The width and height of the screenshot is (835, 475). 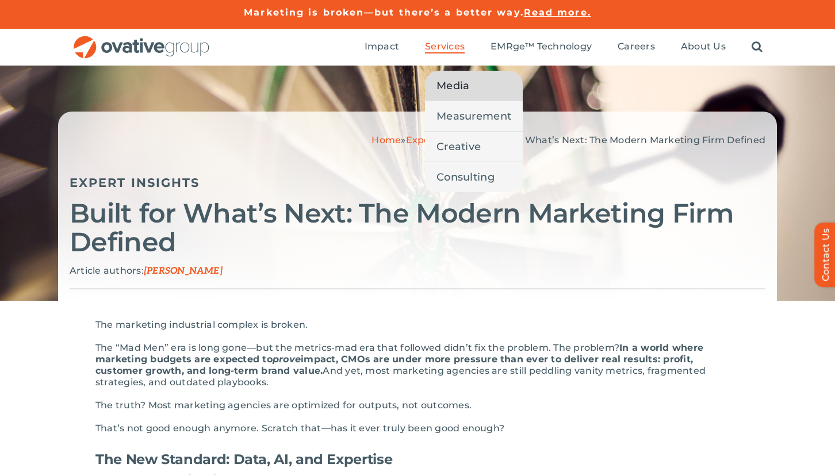 I want to click on span: EMRge™ Technology, so click(x=541, y=47).